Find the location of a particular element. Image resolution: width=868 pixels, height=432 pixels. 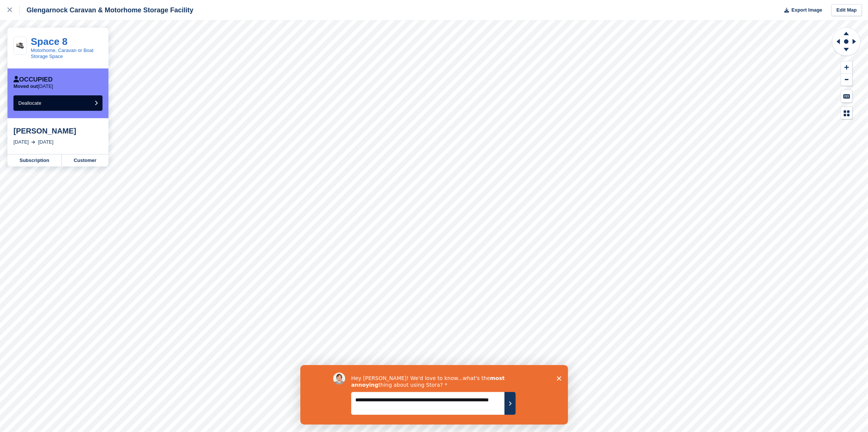

div: Glengarnock Caravan & Motorhome Storage Facility is located at coordinates (107, 10).